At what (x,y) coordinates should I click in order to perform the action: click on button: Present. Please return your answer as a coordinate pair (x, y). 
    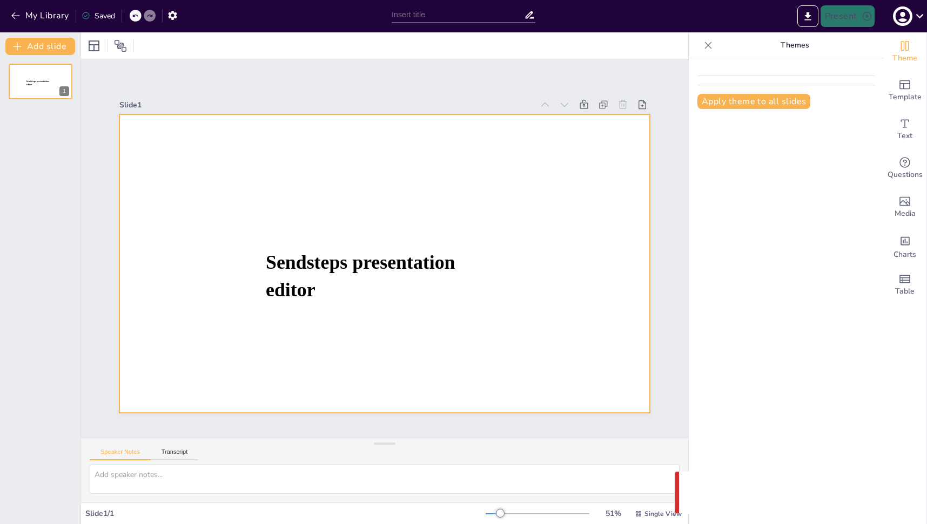
    Looking at the image, I should click on (847, 16).